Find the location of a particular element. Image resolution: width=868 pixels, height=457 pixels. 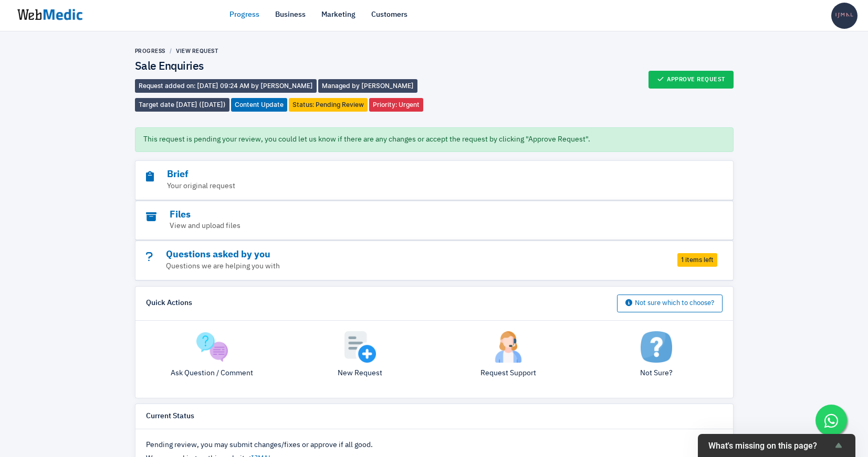

p: Questions we are helping you with is located at coordinates (406, 266).